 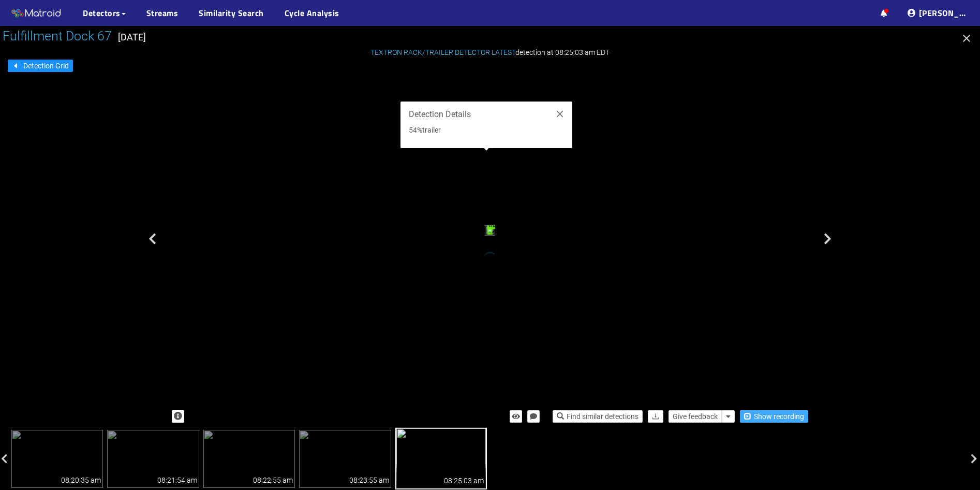 I want to click on img: 1756124703.047215.jpg, so click(x=440, y=458).